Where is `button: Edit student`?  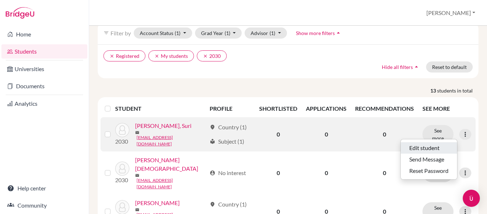 button: Edit student is located at coordinates (429, 148).